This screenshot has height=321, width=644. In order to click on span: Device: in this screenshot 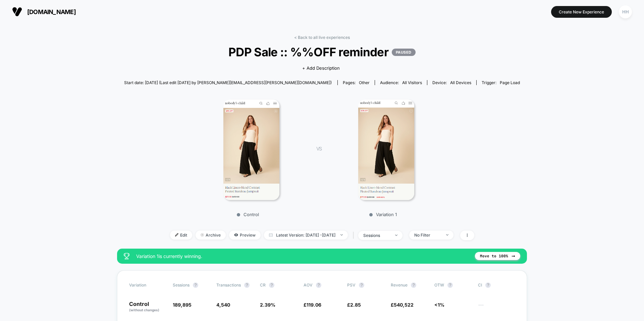, I will do `click(451, 82)`.